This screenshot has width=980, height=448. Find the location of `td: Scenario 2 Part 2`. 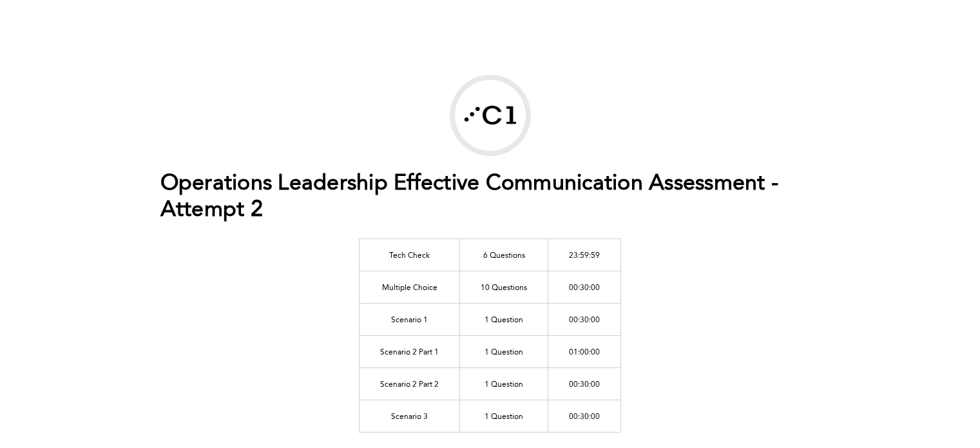

td: Scenario 2 Part 2 is located at coordinates (410, 383).